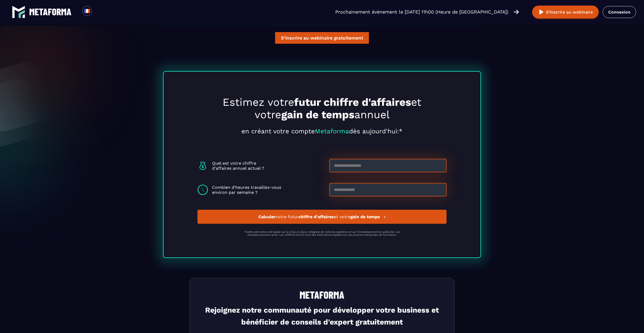 This screenshot has width=644, height=333. What do you see at coordinates (322, 233) in the screenshot?
I see `p: *Cette estimation est basée sur la mise en place intégrale de notre écosystème et sur l'investiss...` at bounding box center [322, 233].